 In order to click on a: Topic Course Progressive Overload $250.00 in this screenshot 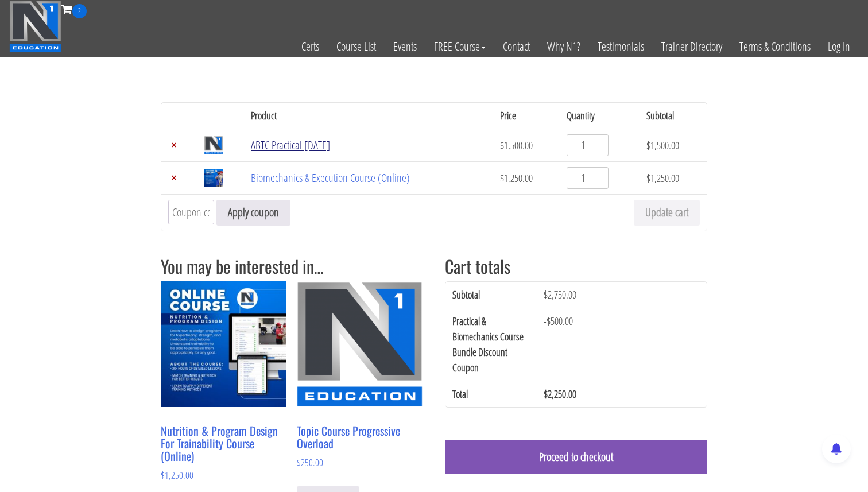, I will do `click(360, 375)`.